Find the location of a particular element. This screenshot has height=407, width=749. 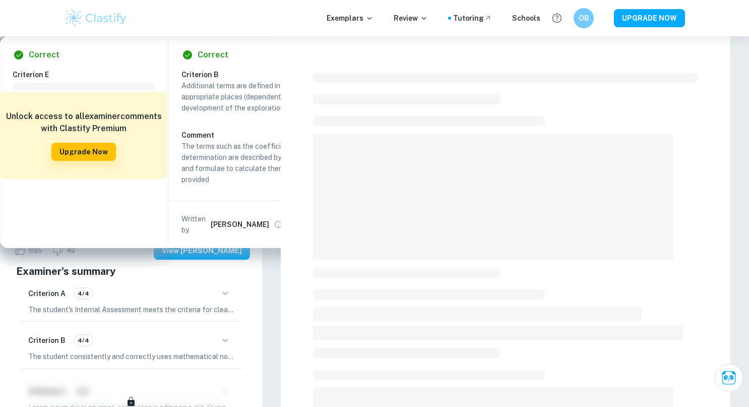

p: The student's Internal Assessment meets the criteria for clear structure and ease of understandin... is located at coordinates (131, 310).